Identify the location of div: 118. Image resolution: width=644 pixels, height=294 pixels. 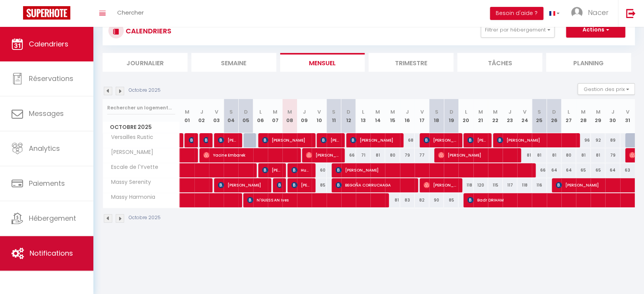
(524, 185).